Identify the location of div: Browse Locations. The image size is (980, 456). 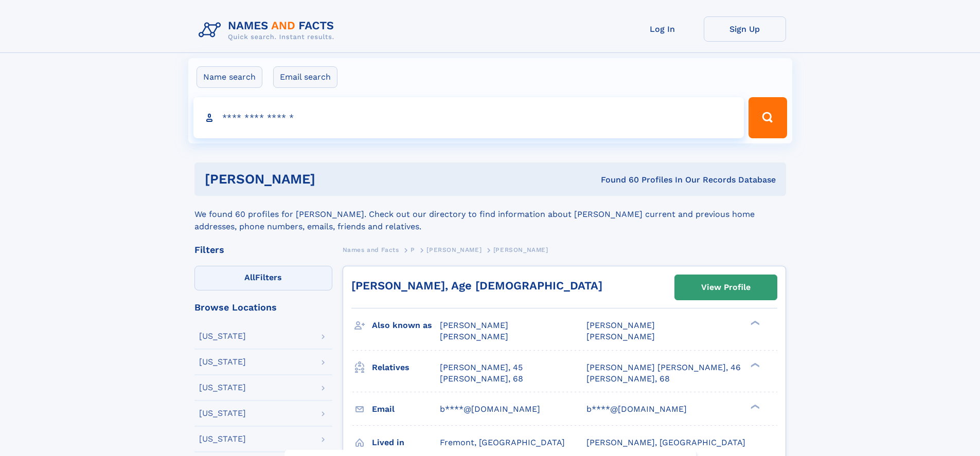
(263, 307).